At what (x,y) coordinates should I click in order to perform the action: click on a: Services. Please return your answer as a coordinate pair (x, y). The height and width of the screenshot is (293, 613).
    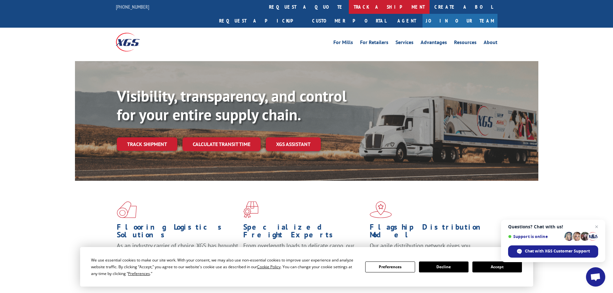
    Looking at the image, I should click on (405, 43).